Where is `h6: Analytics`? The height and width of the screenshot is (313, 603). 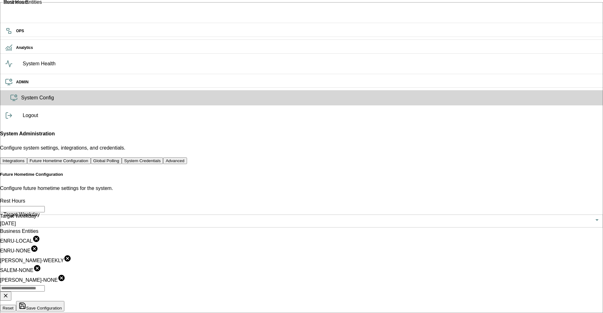 h6: Analytics is located at coordinates (307, 48).